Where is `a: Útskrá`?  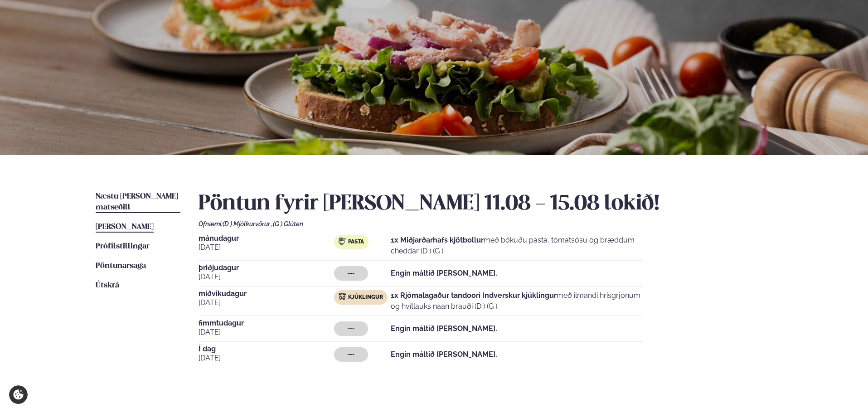 a: Útskrá is located at coordinates (107, 286).